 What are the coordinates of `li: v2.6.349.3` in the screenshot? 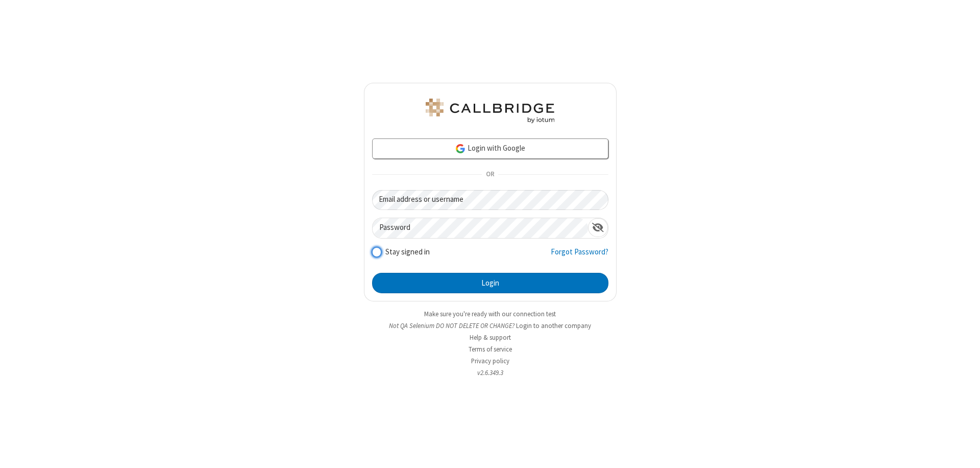 It's located at (490, 373).